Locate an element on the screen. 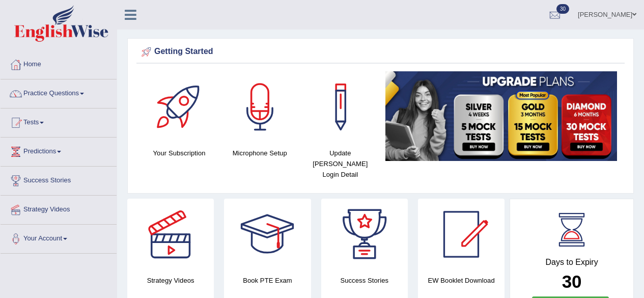  h4: Days to Expiry is located at coordinates (571, 262).